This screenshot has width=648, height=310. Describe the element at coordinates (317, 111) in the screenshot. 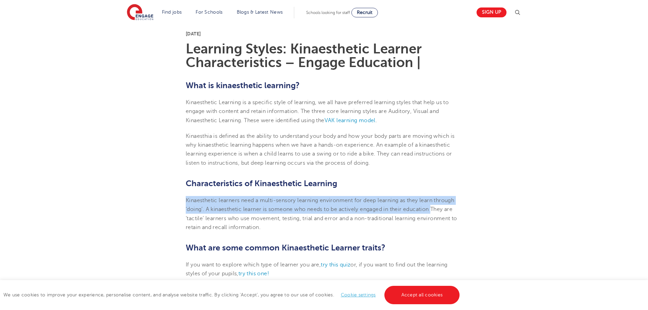

I see `span: Kinaesthetic Learning is a specific style of learning, we all have preferred learning styles that...` at that location.